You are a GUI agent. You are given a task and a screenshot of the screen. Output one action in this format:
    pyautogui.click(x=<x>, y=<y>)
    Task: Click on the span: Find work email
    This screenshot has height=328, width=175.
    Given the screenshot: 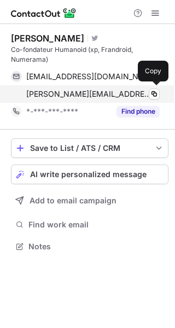 What is the action you would take?
    pyautogui.click(x=96, y=225)
    